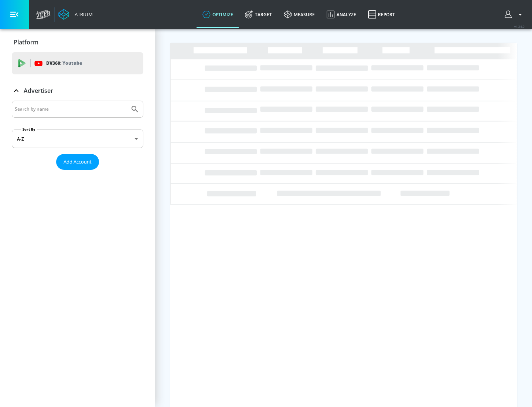 The image size is (532, 407). What do you see at coordinates (78, 139) in the screenshot?
I see `div: A-Z` at bounding box center [78, 139].